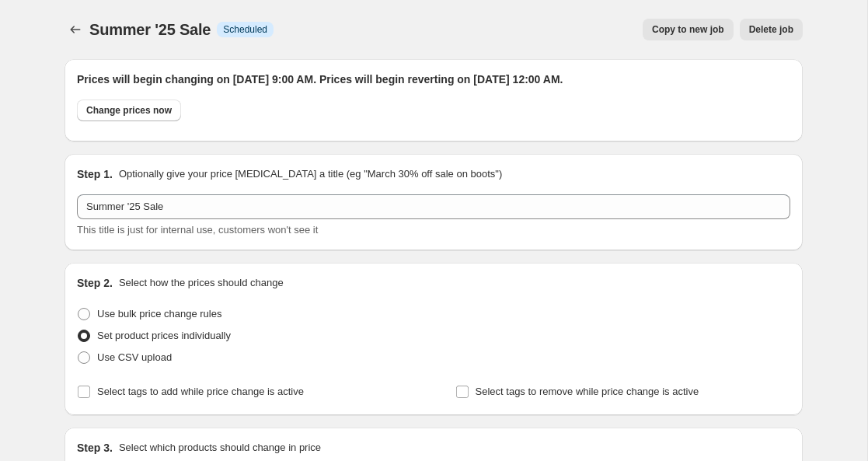 Image resolution: width=868 pixels, height=461 pixels. What do you see at coordinates (200, 391) in the screenshot?
I see `span: Select tags to add while price change is active` at bounding box center [200, 391].